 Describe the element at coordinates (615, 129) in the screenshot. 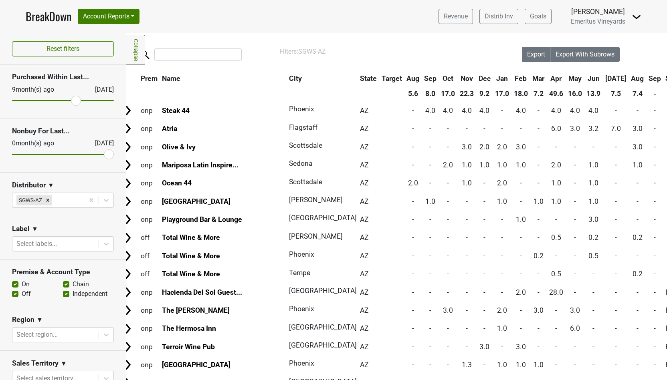

I see `span: 7.0` at that location.